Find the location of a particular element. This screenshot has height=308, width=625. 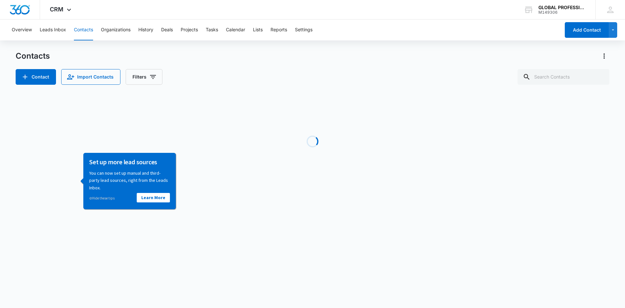

p: You can now set up manual and third-party lead sources, right from the Leads Inbox. is located at coordinates (51, 27).